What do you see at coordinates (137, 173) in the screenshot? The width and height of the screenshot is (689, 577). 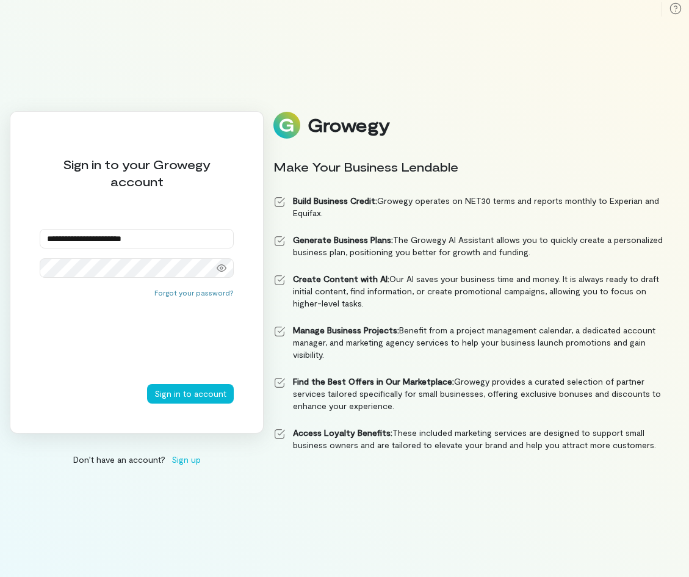 I see `div: Sign in to your Growegy account` at bounding box center [137, 173].